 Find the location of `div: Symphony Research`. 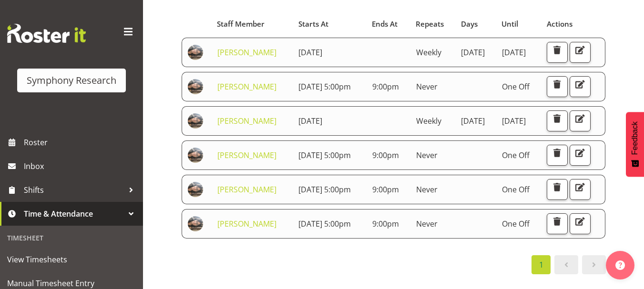

div: Symphony Research is located at coordinates (71, 81).